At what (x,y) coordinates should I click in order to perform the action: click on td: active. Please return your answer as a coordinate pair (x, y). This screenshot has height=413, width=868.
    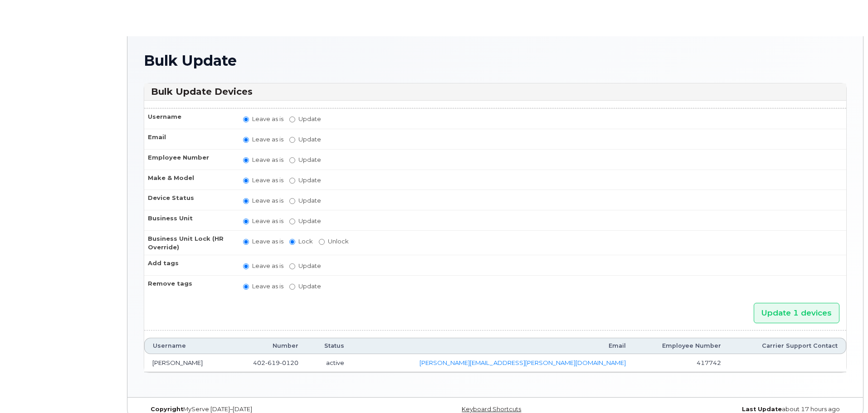
    Looking at the image, I should click on (330, 364).